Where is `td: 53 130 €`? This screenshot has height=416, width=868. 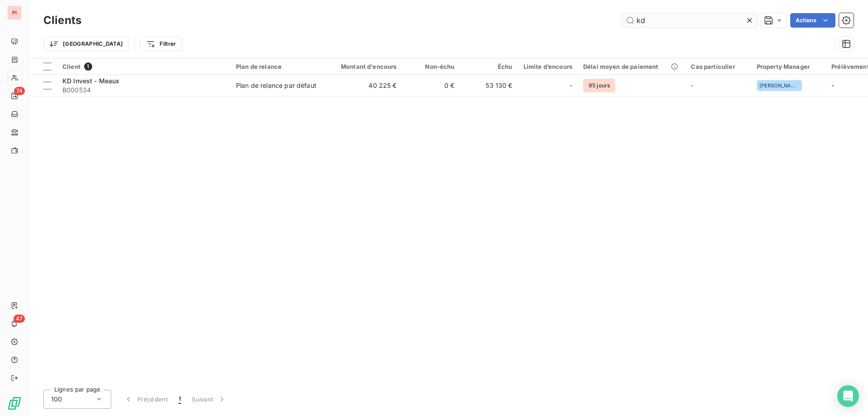
td: 53 130 € is located at coordinates (489, 85).